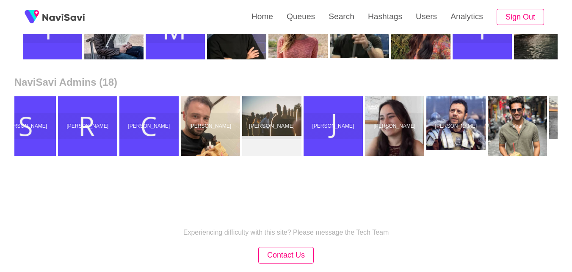 The height and width of the screenshot is (272, 572). What do you see at coordinates (518, 126) in the screenshot?
I see `p: Viral` at bounding box center [518, 126].